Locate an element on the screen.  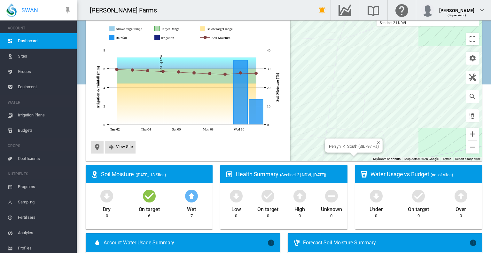
img: profile.jpg is located at coordinates (428, 10).